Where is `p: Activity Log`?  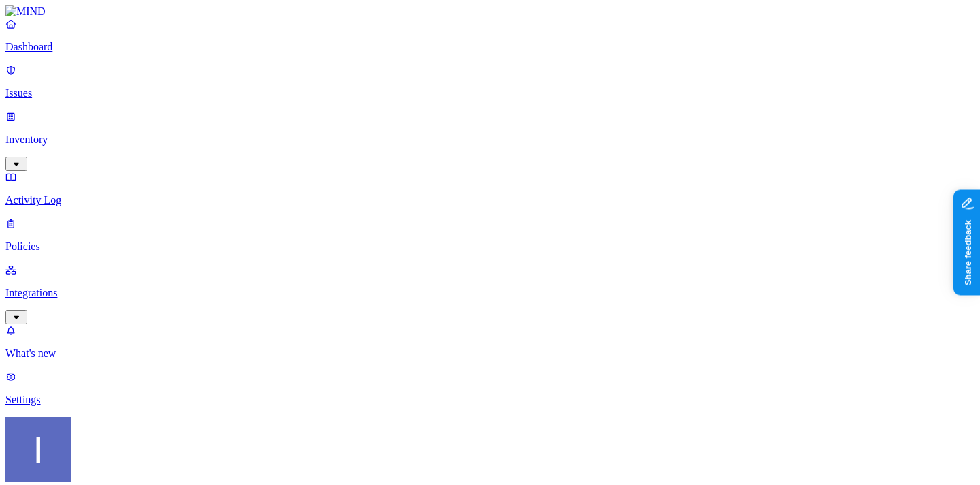 p: Activity Log is located at coordinates (490, 201).